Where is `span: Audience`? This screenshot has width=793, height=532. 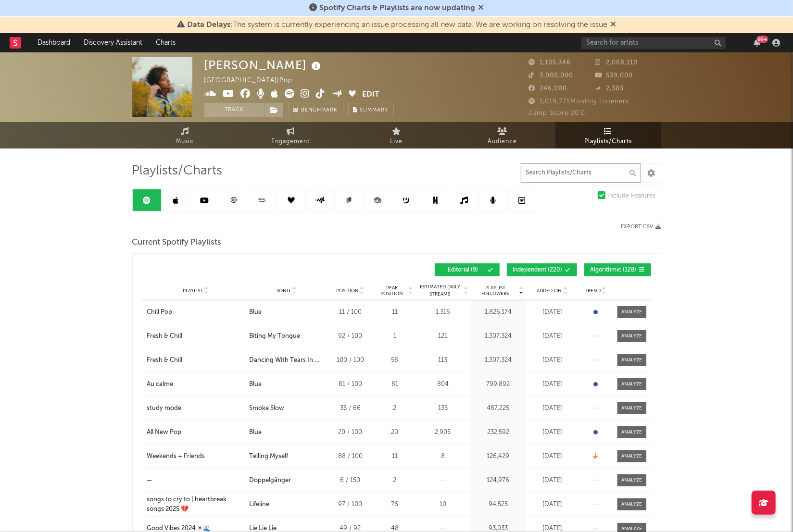
span: Audience is located at coordinates (502, 141).